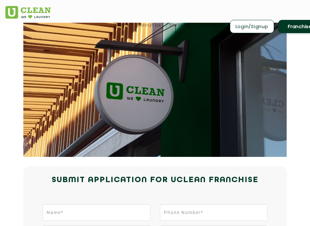  Describe the element at coordinates (213, 212) in the screenshot. I see `input: Phone Number*` at that location.